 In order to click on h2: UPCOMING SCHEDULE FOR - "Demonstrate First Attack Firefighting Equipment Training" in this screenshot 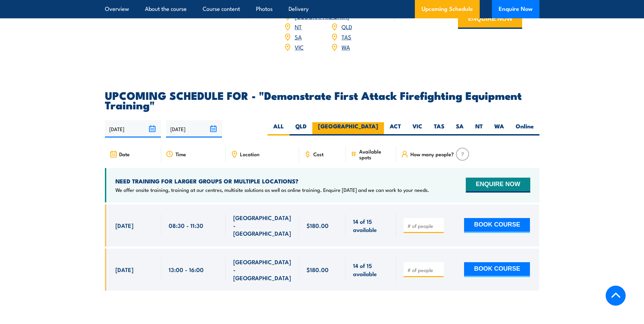, I will do `click(322, 100)`.